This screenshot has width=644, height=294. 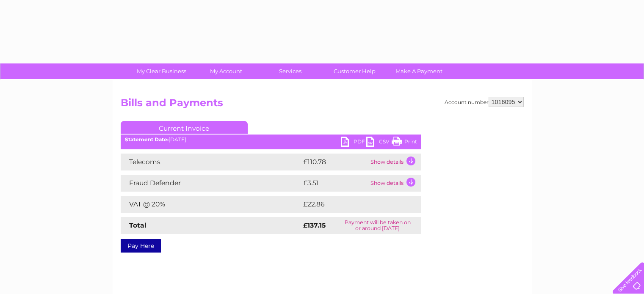 I want to click on td: Fraud Defender, so click(x=211, y=183).